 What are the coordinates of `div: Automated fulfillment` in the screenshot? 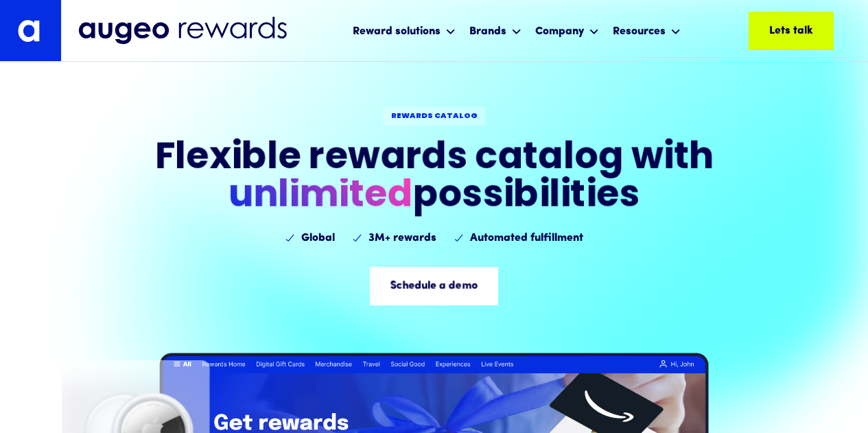 It's located at (526, 238).